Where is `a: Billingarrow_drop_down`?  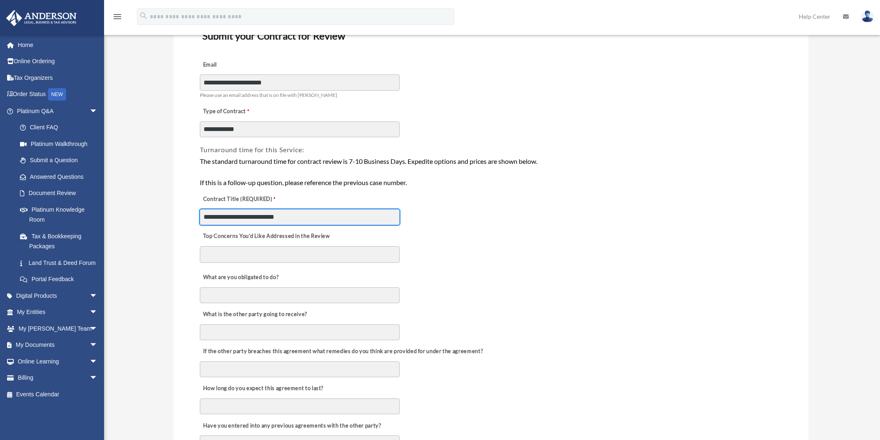
a: Billingarrow_drop_down is located at coordinates (58, 378).